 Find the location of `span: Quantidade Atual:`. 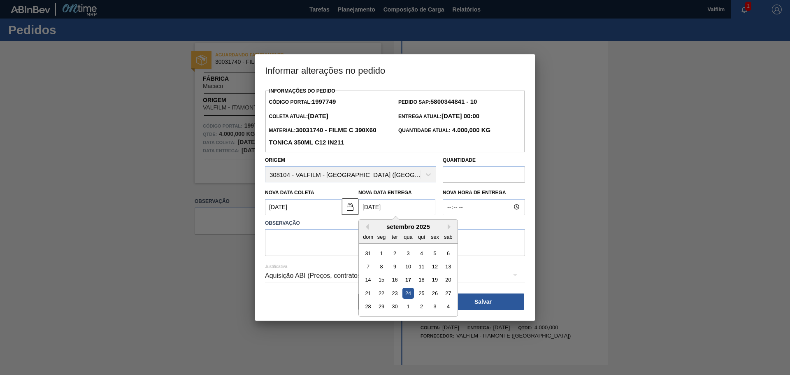

span: Quantidade Atual: is located at coordinates (445, 130).